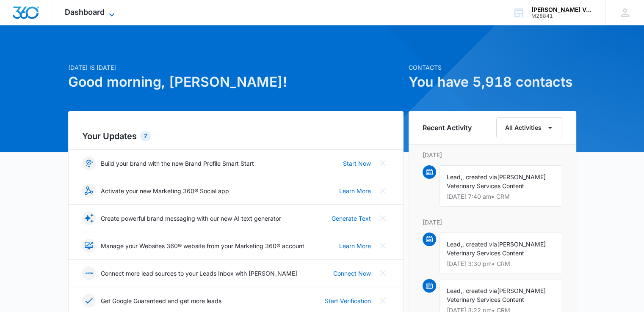 This screenshot has height=312, width=644. I want to click on a: Connect Now, so click(351, 273).